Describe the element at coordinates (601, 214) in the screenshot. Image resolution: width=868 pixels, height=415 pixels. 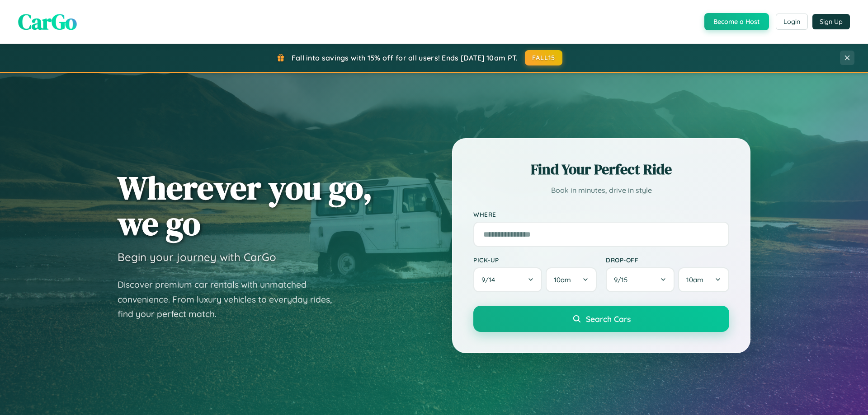
I see `label: Where` at that location.